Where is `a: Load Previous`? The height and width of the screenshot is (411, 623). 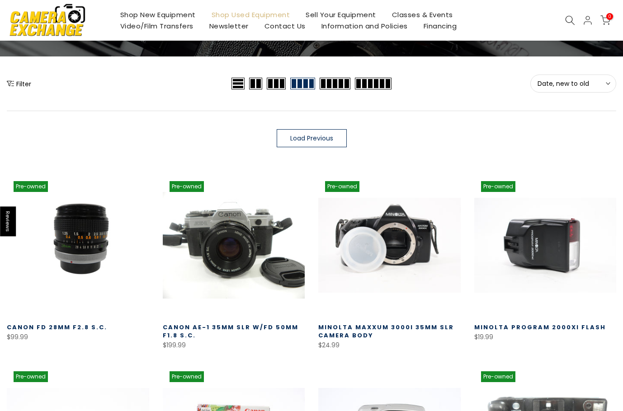
a: Load Previous is located at coordinates (312, 138).